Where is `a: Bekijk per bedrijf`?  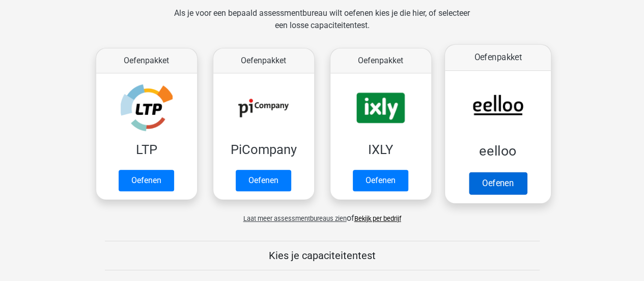
a: Bekijk per bedrijf is located at coordinates (378, 218).